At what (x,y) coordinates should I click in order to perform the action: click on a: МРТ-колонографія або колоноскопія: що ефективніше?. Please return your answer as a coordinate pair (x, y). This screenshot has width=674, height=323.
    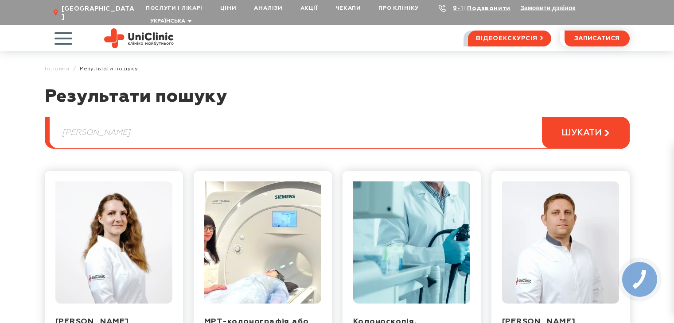
    Looking at the image, I should click on (263, 243).